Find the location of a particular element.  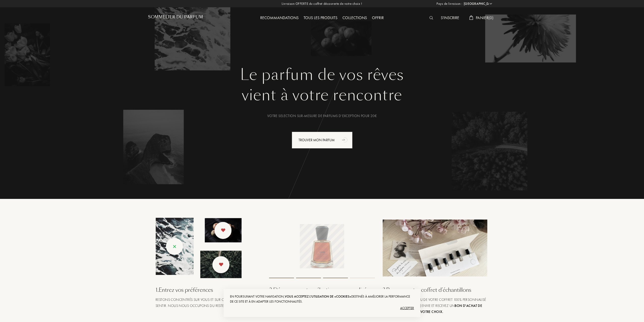

div: vient à votre rencontre is located at coordinates (322, 95).